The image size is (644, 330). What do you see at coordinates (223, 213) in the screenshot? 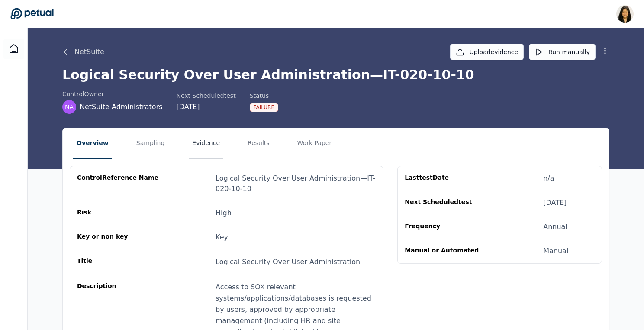
I see `div: High` at bounding box center [223, 213].